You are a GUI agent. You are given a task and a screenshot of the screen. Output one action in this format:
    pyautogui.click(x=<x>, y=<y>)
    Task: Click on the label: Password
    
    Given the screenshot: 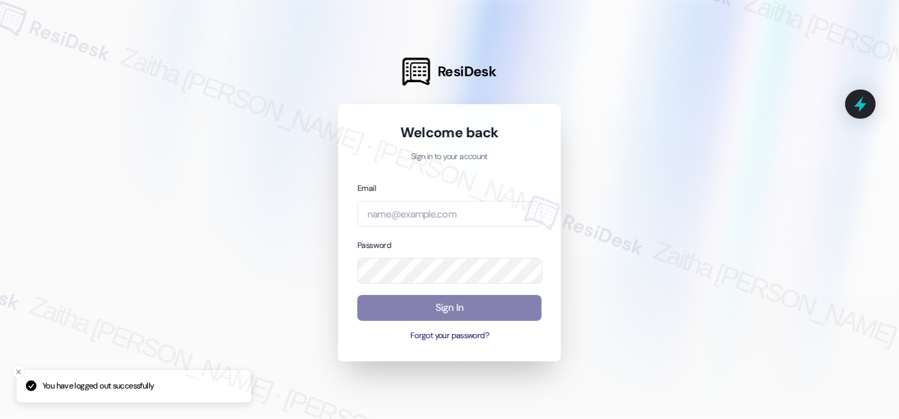 What is the action you would take?
    pyautogui.click(x=374, y=245)
    